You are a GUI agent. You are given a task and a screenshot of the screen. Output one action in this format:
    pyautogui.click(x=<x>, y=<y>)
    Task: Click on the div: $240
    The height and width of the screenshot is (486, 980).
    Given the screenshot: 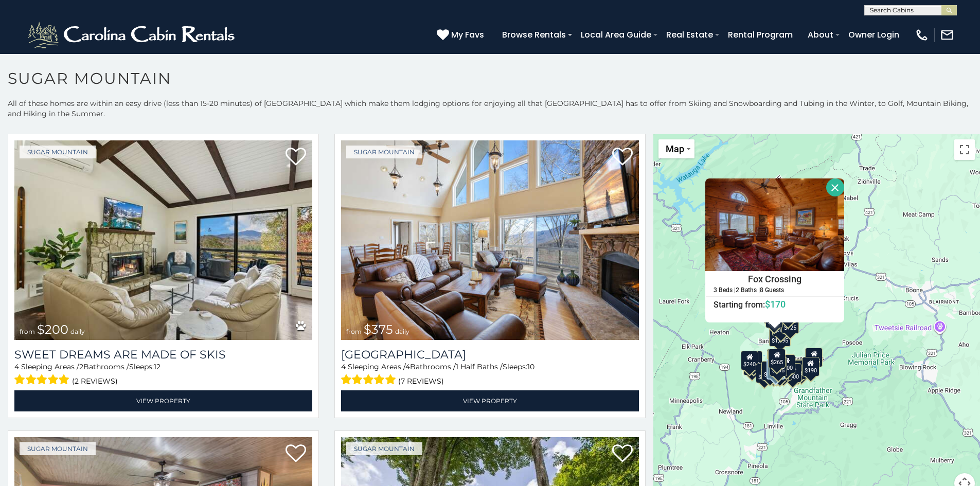 What is the action you would take?
    pyautogui.click(x=750, y=360)
    